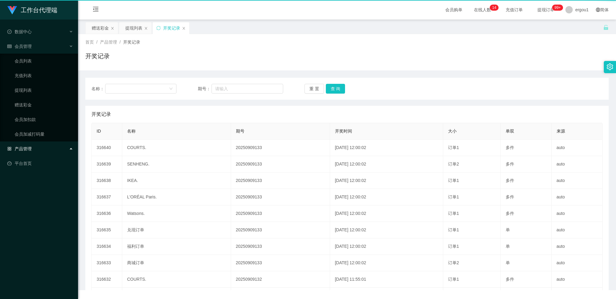 This screenshot has width=616, height=299. I want to click on div: 赠送彩金, so click(100, 28).